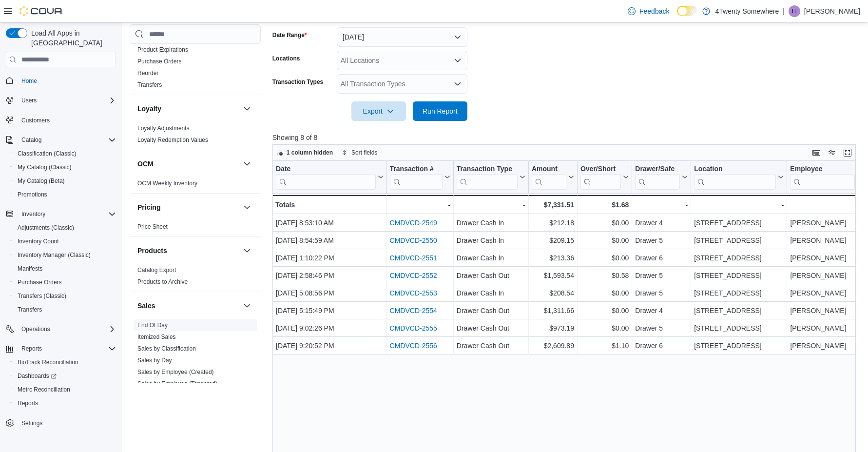 The image size is (868, 452). Describe the element at coordinates (816, 153) in the screenshot. I see `button: Keyboard shortcuts` at that location.